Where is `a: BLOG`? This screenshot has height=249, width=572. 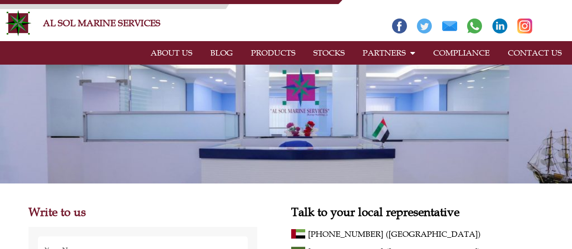
a: BLOG is located at coordinates (222, 53).